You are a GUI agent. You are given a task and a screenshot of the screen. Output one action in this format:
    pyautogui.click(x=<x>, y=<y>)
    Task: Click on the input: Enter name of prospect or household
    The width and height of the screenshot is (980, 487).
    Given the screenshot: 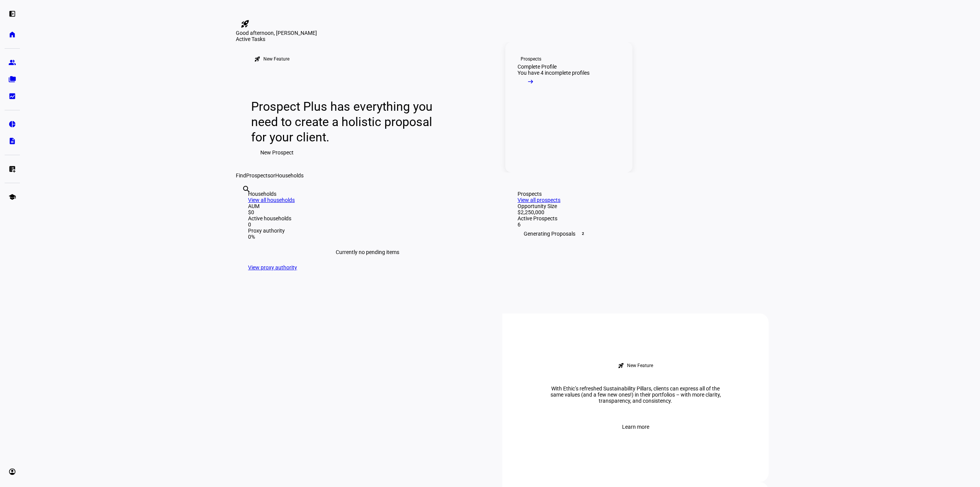 What is the action you would take?
    pyautogui.click(x=243, y=199)
    